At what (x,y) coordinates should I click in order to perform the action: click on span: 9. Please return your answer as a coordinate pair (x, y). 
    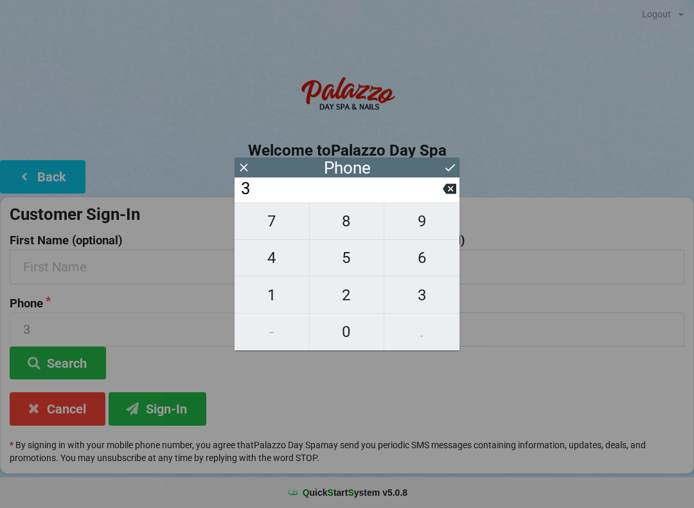
    Looking at the image, I should click on (422, 221).